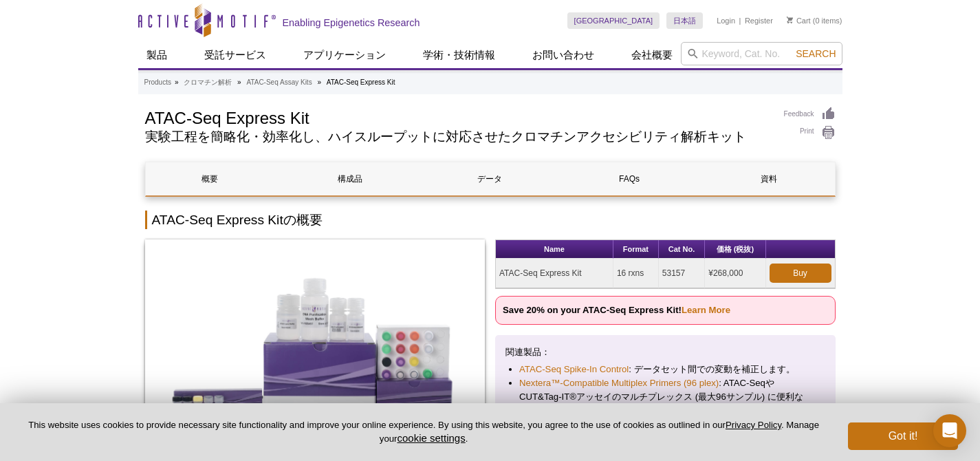 Image resolution: width=980 pixels, height=461 pixels. I want to click on span: Search, so click(815, 53).